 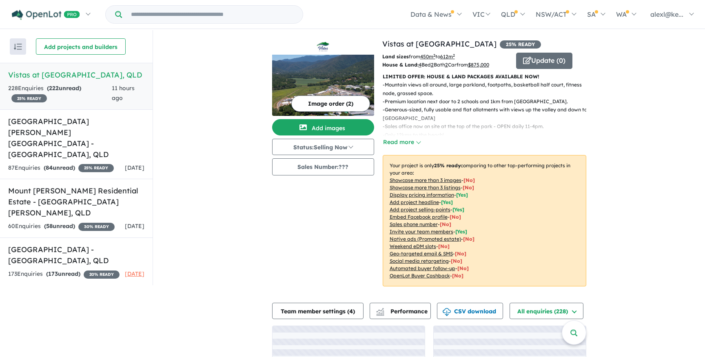 What do you see at coordinates (448, 56) in the screenshot?
I see `u: 612 m` at bounding box center [448, 56].